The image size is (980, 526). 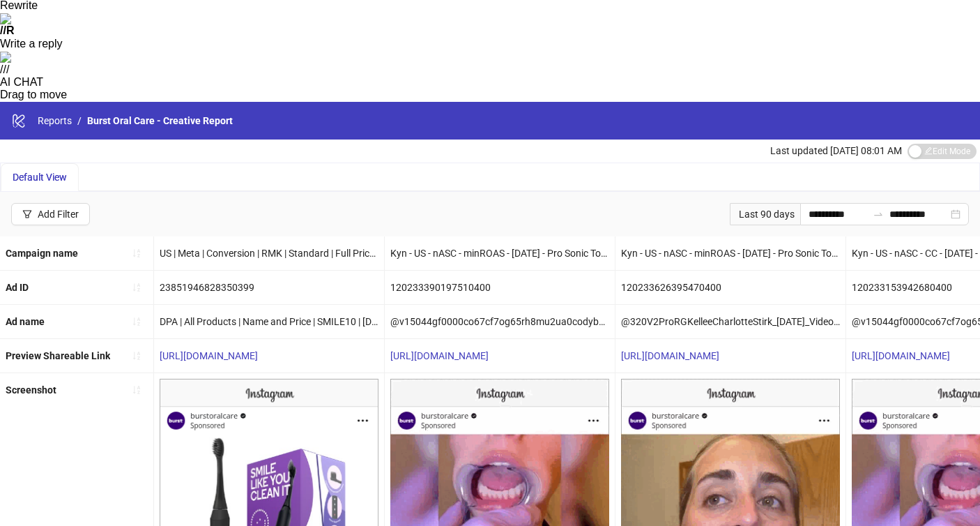 What do you see at coordinates (500, 288) in the screenshot?
I see `div: 120233390197510400` at bounding box center [500, 288].